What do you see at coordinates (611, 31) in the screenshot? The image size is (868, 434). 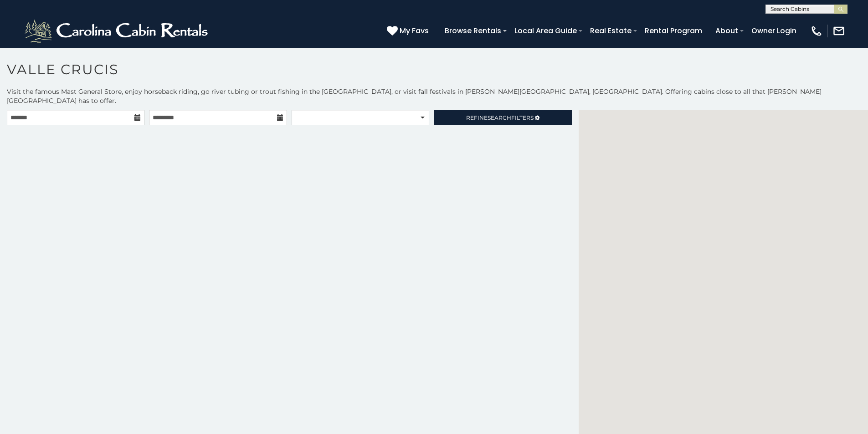 I see `a: Real Estate` at bounding box center [611, 31].